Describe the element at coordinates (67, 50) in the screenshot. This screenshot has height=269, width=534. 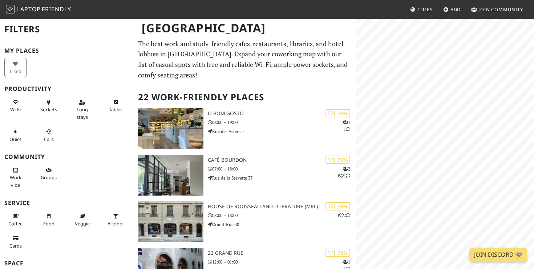
I see `h3: My Places` at that location.